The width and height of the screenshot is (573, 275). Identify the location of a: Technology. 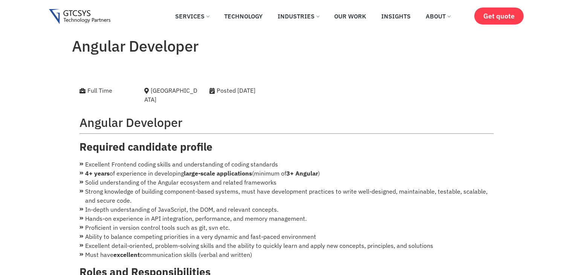
(243, 16).